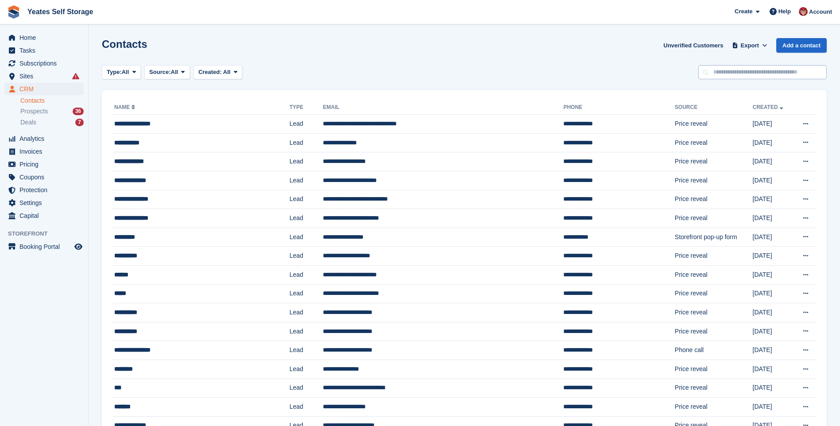 The width and height of the screenshot is (840, 426). Describe the element at coordinates (46, 63) in the screenshot. I see `span: Subscriptions` at that location.